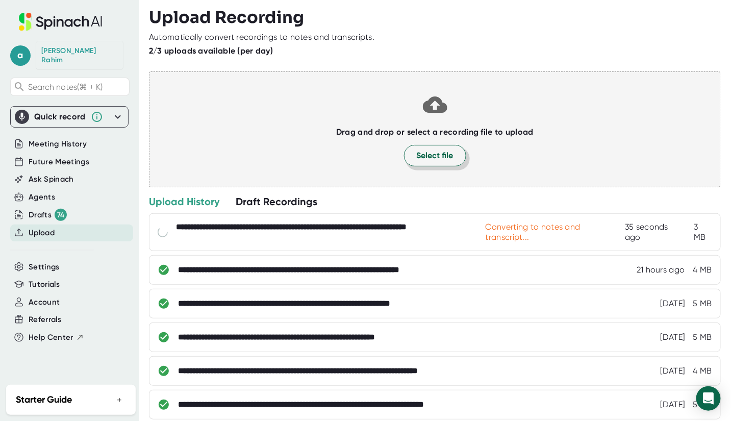 This screenshot has height=421, width=731. Describe the element at coordinates (672, 303) in the screenshot. I see `div: 9/3/2025, 8:06:38 AM` at that location.